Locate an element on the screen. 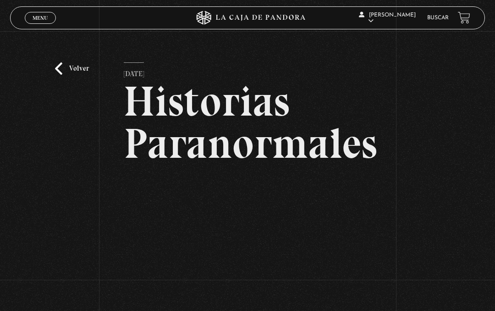 This screenshot has height=311, width=495. a: Buscar is located at coordinates (438, 18).